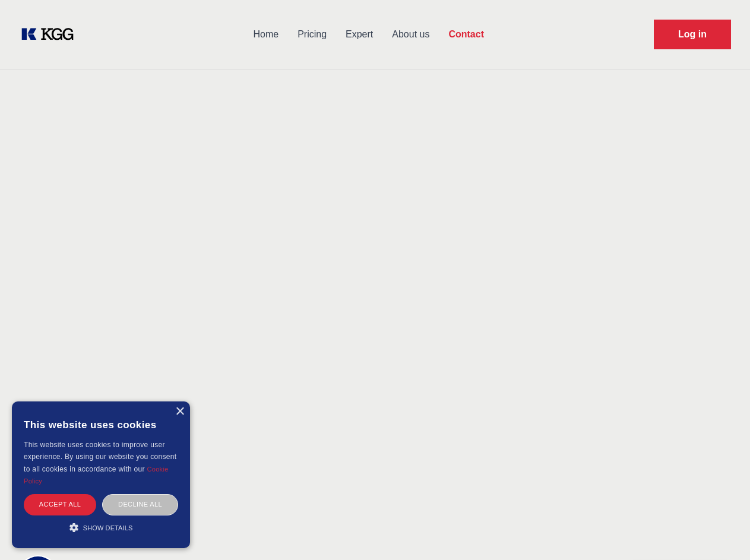 The width and height of the screenshot is (750, 560). What do you see at coordinates (51, 34) in the screenshot?
I see `a: KOL Knowledge Platform: Talk to Key External Experts (KEE)` at bounding box center [51, 34].